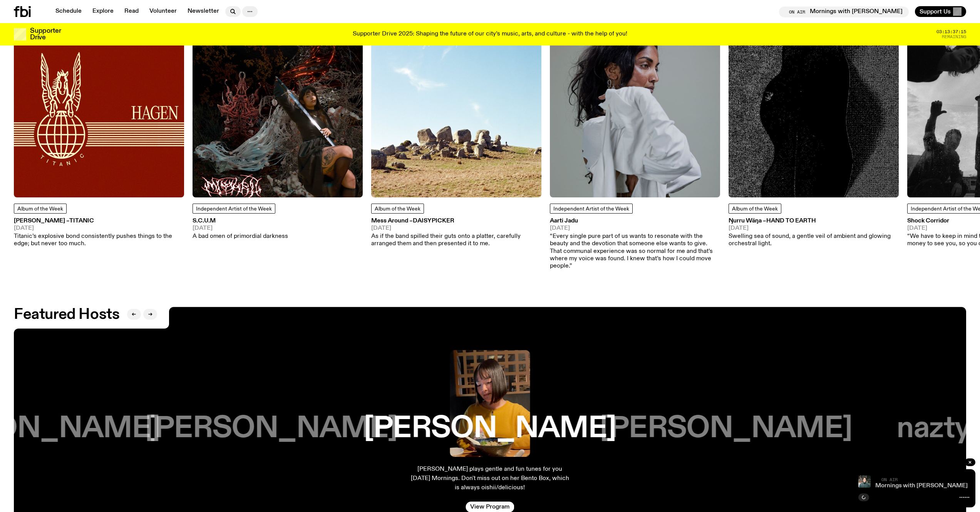  What do you see at coordinates (635, 221) in the screenshot?
I see `h3: Aarti Jadu` at bounding box center [635, 221].